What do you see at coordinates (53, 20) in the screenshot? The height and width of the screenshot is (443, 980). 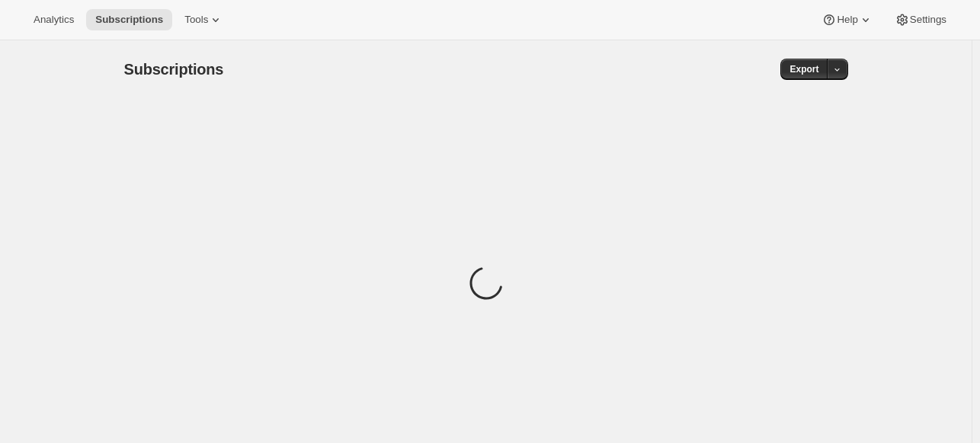 I see `span: Analytics` at bounding box center [53, 20].